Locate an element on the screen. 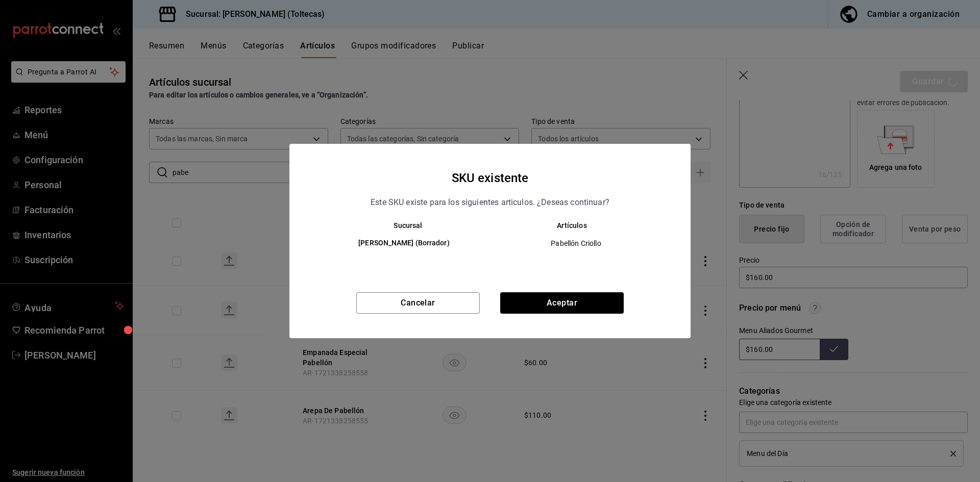 The image size is (980, 482). button: Aceptar is located at coordinates (562, 303).